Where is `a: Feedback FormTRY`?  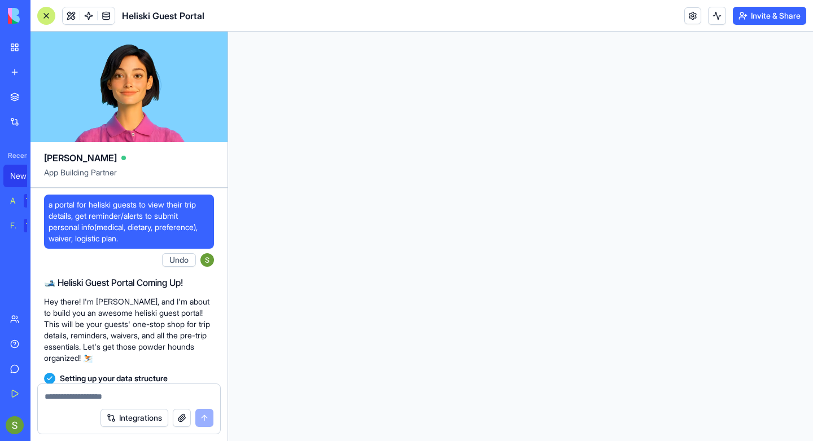
a: Feedback FormTRY is located at coordinates (26, 226).